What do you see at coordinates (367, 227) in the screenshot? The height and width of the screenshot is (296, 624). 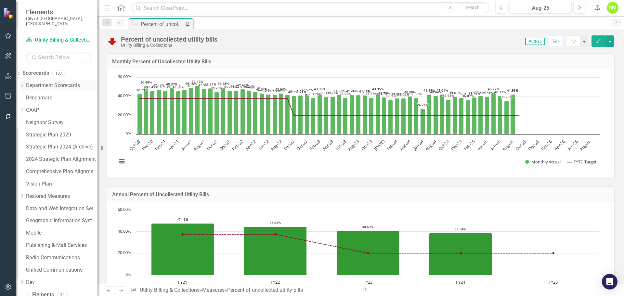 I see `text: 40.69%` at bounding box center [367, 227].